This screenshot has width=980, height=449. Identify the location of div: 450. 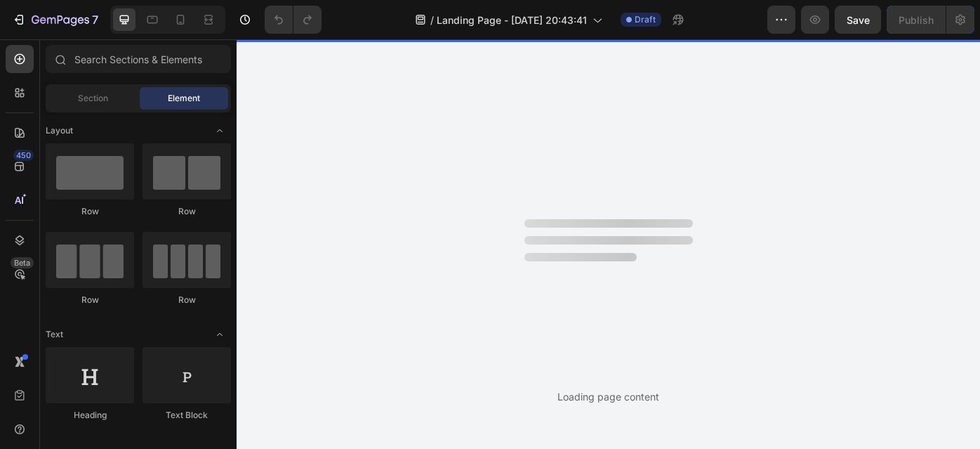
(23, 156).